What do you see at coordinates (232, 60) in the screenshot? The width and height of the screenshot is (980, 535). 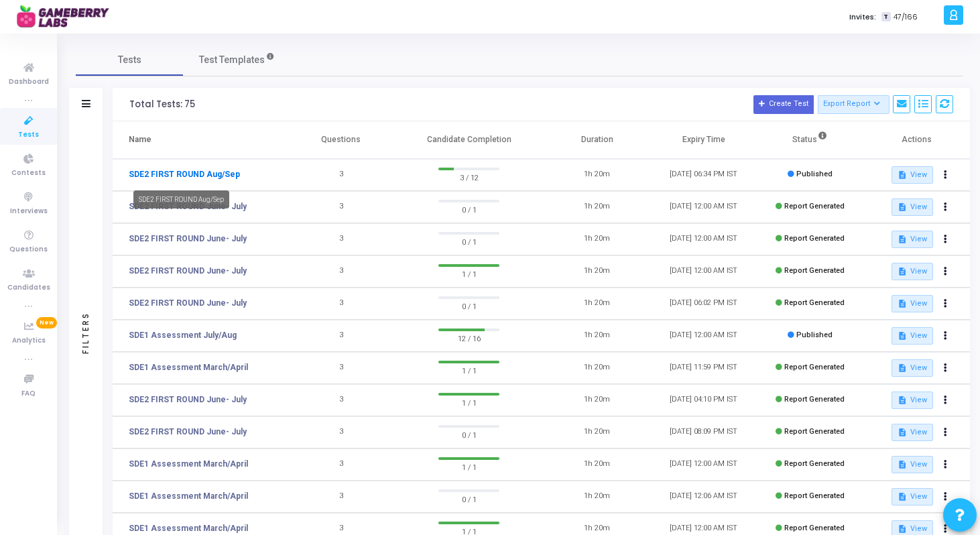 I see `span: Test Templates` at bounding box center [232, 60].